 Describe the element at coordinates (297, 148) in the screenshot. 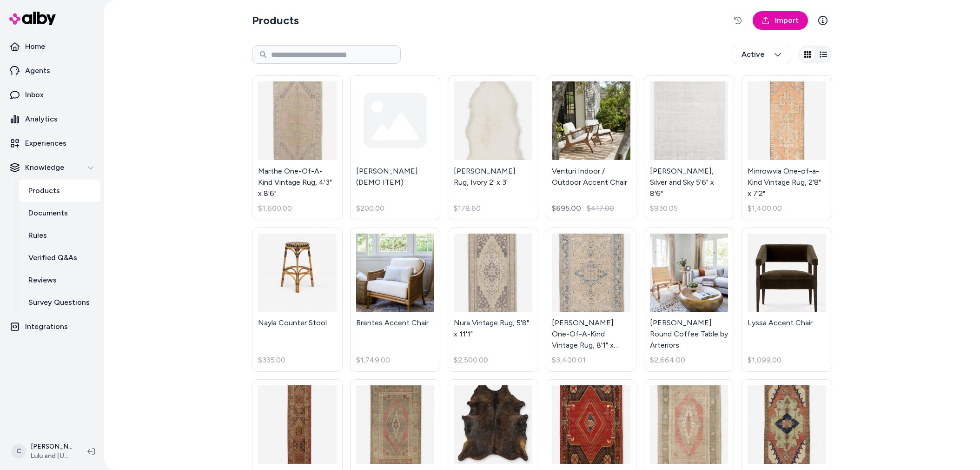

I see `a: Marthe One-Of-A-Kind Vintage Rug, 4'3" x 8'6"Marthe One-Of-A-Kind Vintage Rug, 4'3" x 8'6"$1,600.00` at that location.